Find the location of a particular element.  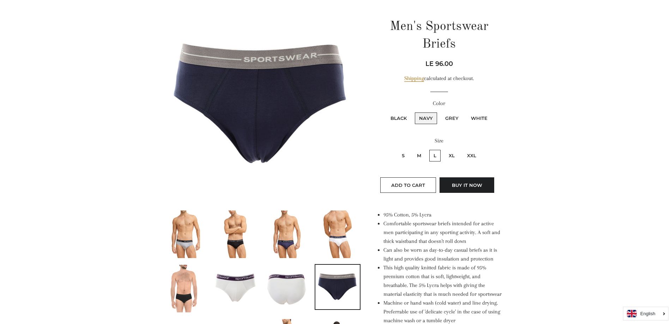

span: Can also be worn as day-to-day casual briefs as it is light and provides good insulation and prot... is located at coordinates (440, 254).